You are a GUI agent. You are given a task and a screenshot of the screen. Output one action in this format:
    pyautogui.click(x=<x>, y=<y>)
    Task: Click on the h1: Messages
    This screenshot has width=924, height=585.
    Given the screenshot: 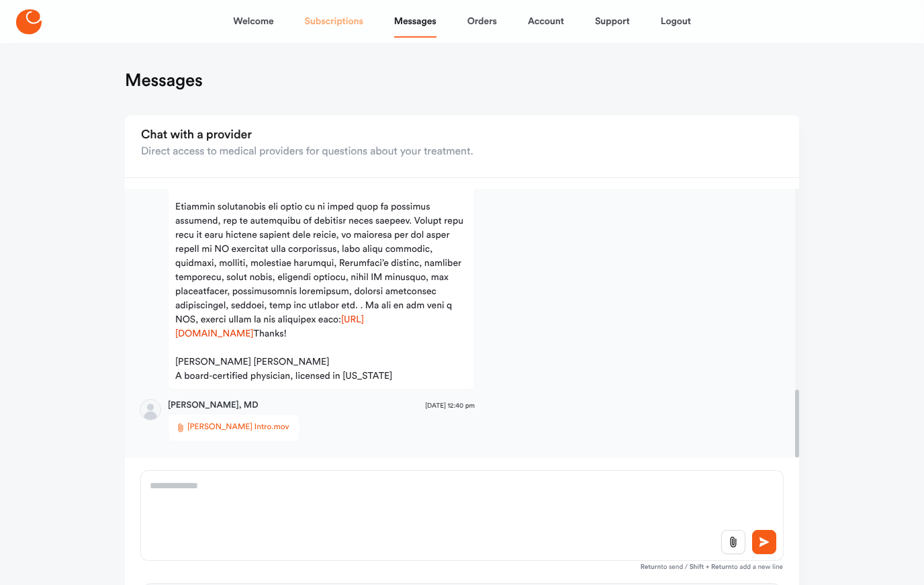 What is the action you would take?
    pyautogui.click(x=164, y=80)
    